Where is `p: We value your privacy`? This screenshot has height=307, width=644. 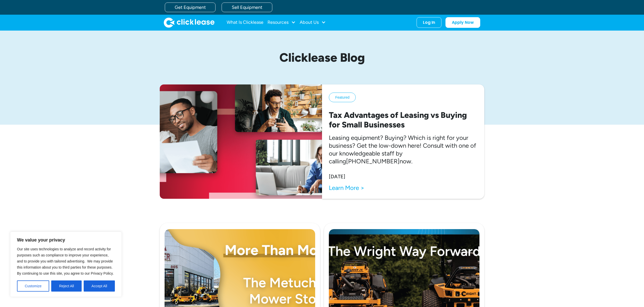 p: We value your privacy is located at coordinates (66, 240).